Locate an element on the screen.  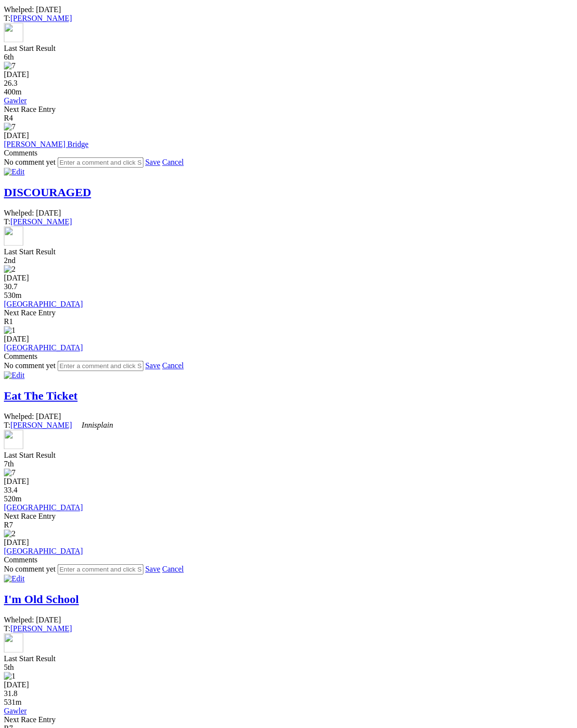
div: R4 is located at coordinates (288, 118).